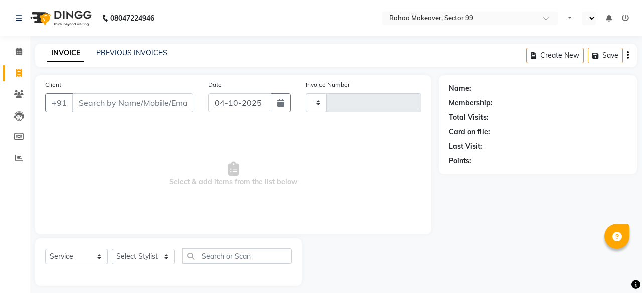  Describe the element at coordinates (460, 161) in the screenshot. I see `div: Points:` at that location.